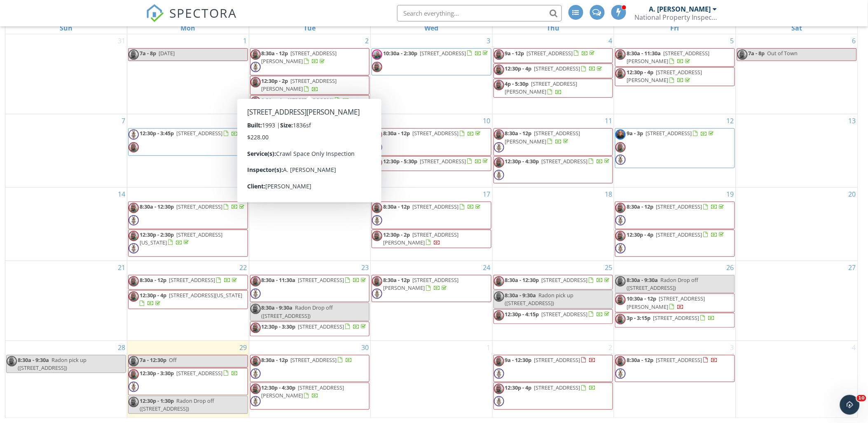 The image size is (868, 423). I want to click on a: Tuesday, so click(309, 28).